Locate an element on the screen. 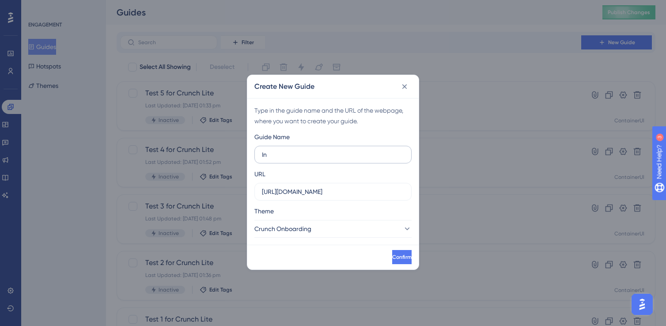 The width and height of the screenshot is (666, 326). div: Guide Name is located at coordinates (272, 137).